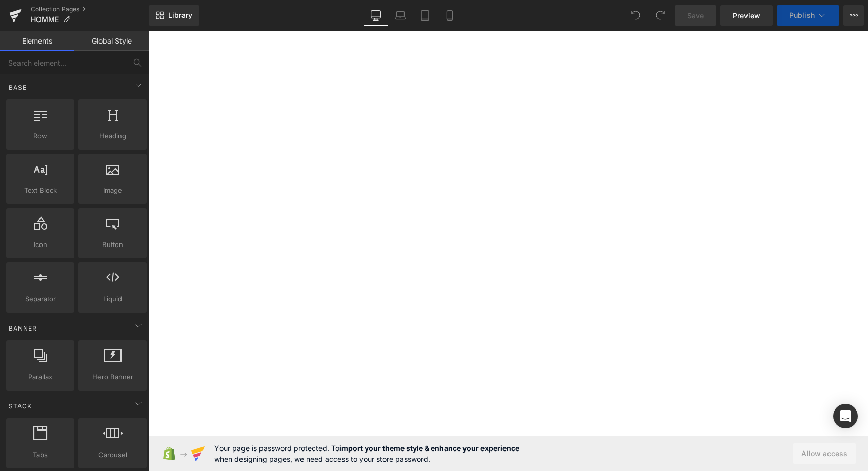 This screenshot has height=471, width=868. Describe the element at coordinates (747, 16) in the screenshot. I see `a: Preview` at that location.